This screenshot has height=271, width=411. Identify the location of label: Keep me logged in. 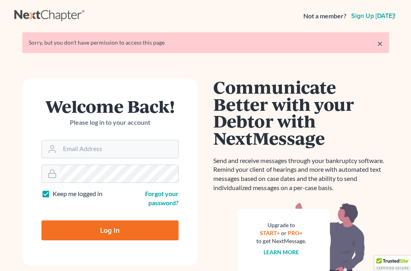
(77, 194).